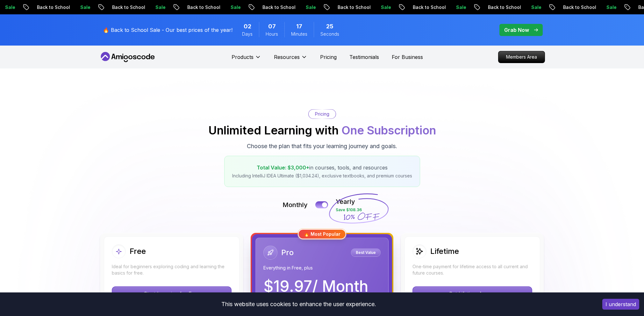  I want to click on h2: Free, so click(137, 251).